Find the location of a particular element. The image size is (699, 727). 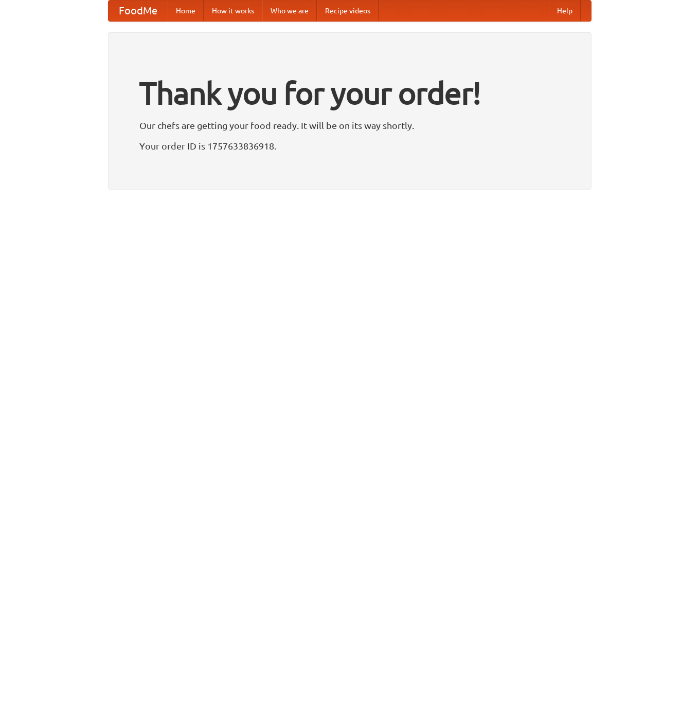

p: Your order ID is 1757633836918. is located at coordinates (350, 146).